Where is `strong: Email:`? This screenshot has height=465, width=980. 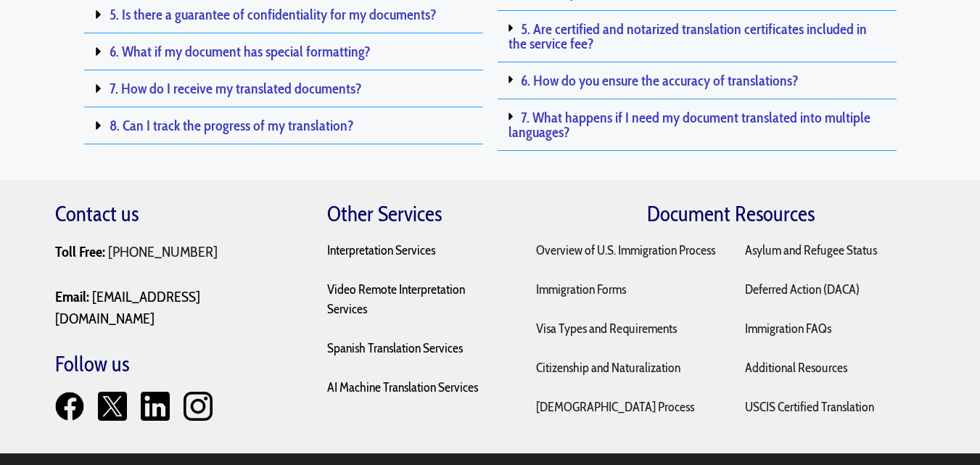
strong: Email: is located at coordinates (72, 296).